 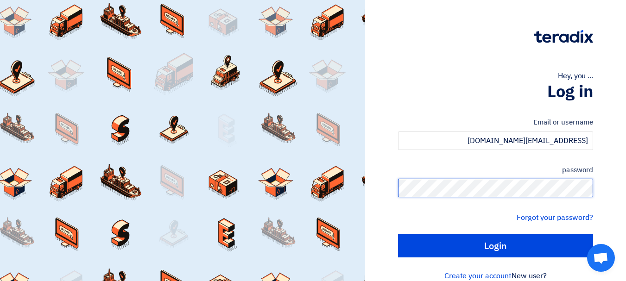 What do you see at coordinates (601, 258) in the screenshot?
I see `div: Open chat` at bounding box center [601, 258].